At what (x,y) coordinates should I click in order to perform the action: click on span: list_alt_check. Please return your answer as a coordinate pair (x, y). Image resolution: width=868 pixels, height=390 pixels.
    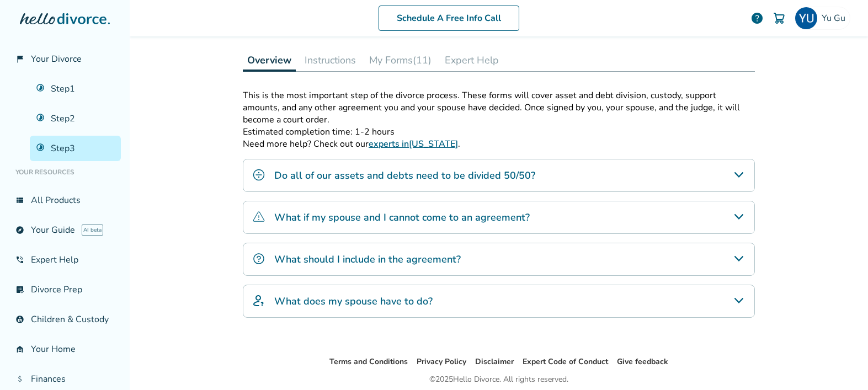
    Looking at the image, I should click on (20, 290).